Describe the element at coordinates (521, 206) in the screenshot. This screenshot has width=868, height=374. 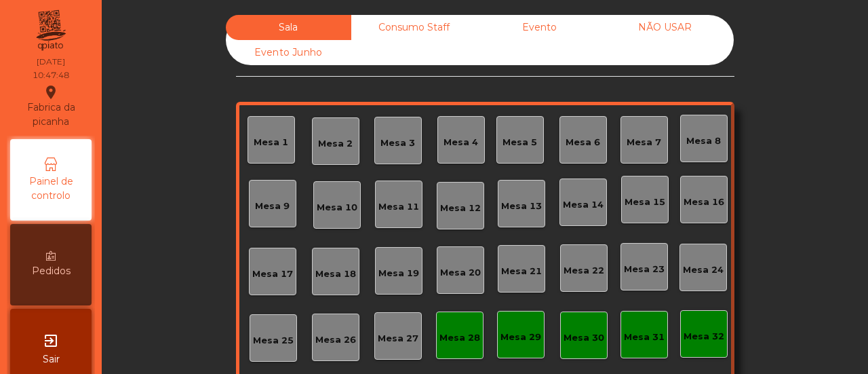
I see `div: Mesa 13` at that location.